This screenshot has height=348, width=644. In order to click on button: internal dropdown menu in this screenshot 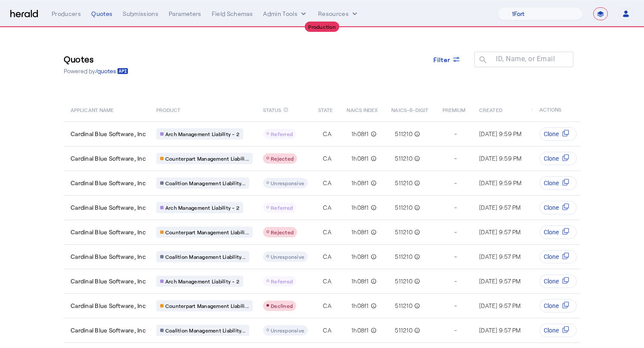, I will do `click(285, 14)`.